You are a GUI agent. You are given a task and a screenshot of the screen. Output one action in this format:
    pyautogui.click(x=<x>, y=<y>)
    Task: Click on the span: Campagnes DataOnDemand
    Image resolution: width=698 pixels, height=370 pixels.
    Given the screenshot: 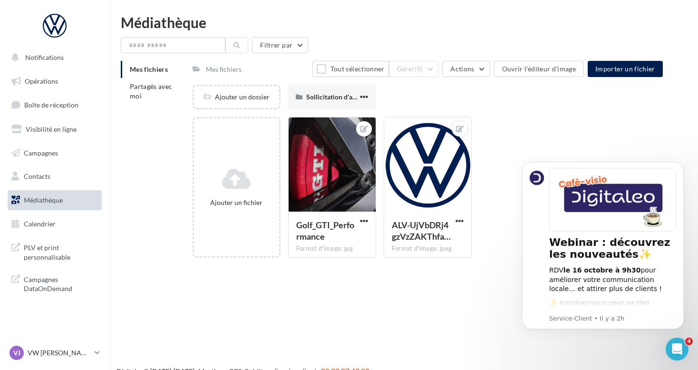 What is the action you would take?
    pyautogui.click(x=61, y=283)
    